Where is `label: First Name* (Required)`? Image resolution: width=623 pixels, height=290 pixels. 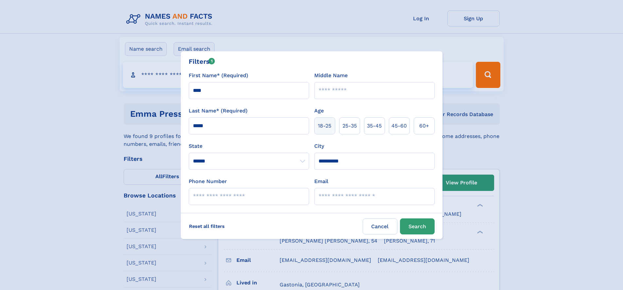
label: First Name* (Required) is located at coordinates (219, 76).